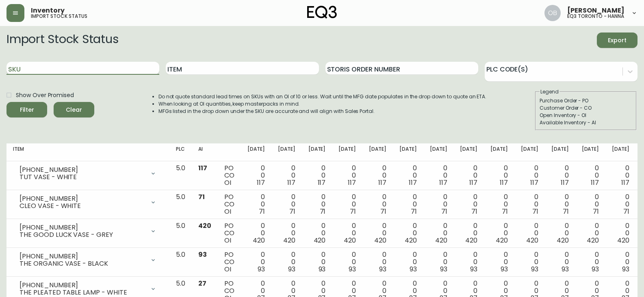 The width and height of the screenshot is (644, 297). I want to click on div: THE ORGANIC VASE - BLACK, so click(82, 264).